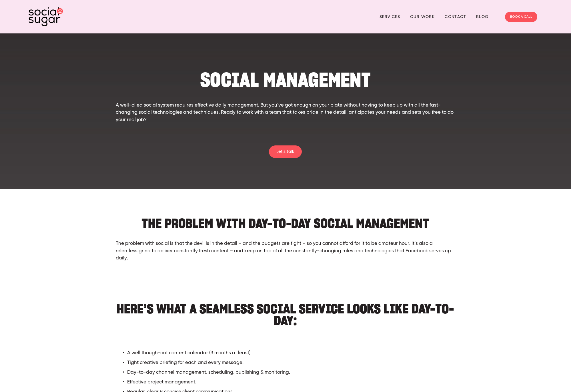  Describe the element at coordinates (455, 17) in the screenshot. I see `a: Contact` at that location.